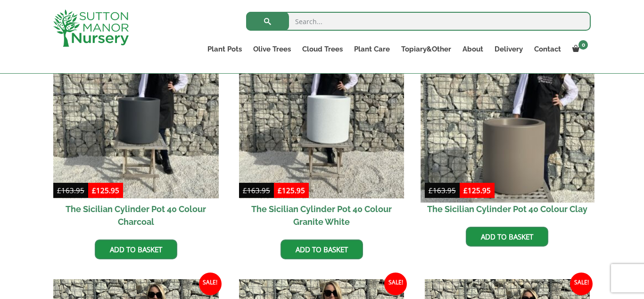 The width and height of the screenshot is (644, 299). What do you see at coordinates (136, 249) in the screenshot?
I see `a: Add to basket: “The Sicilian Cylinder Pot 40 Colour Charcoal”` at bounding box center [136, 249].